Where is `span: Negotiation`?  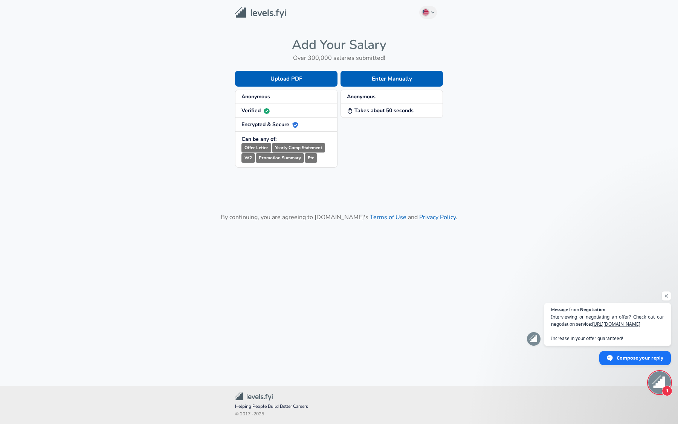
span: Negotiation is located at coordinates (592, 309).